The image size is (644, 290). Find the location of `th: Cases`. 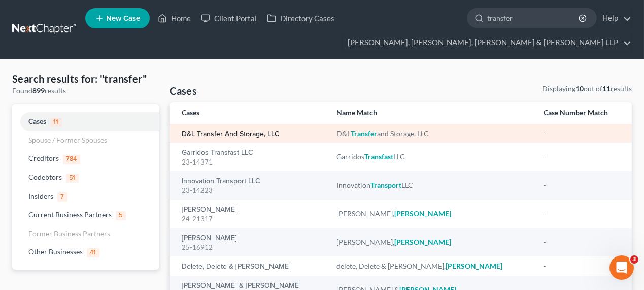

th: Cases is located at coordinates (248, 113).